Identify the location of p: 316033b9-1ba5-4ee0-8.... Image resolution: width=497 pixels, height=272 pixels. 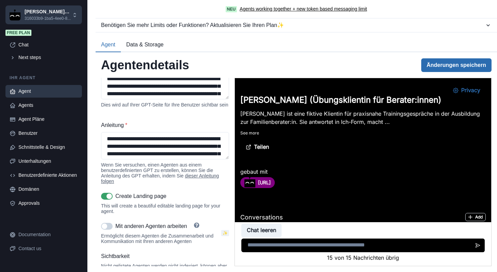
(48, 18).